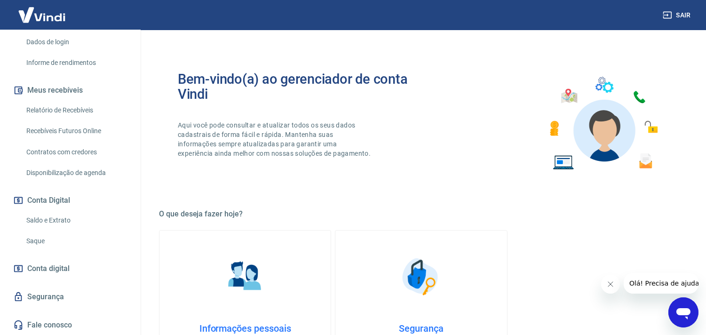 This screenshot has height=335, width=706. Describe the element at coordinates (76, 63) in the screenshot. I see `a: Informe de rendimentos` at that location.